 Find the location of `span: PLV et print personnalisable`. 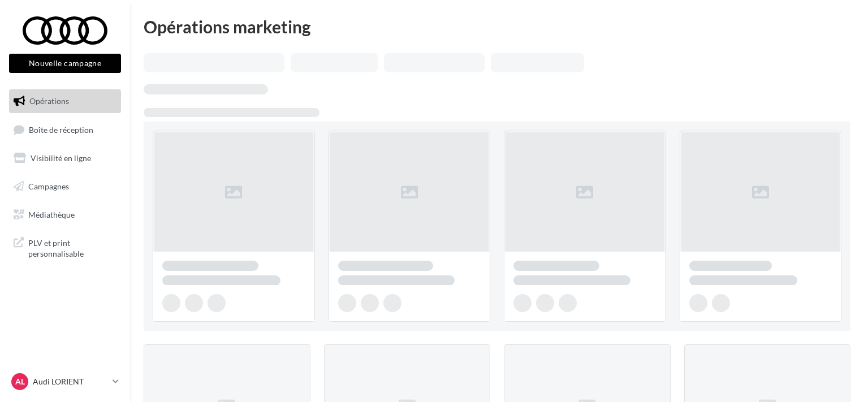

span: PLV et print personnalisable is located at coordinates (72, 247).